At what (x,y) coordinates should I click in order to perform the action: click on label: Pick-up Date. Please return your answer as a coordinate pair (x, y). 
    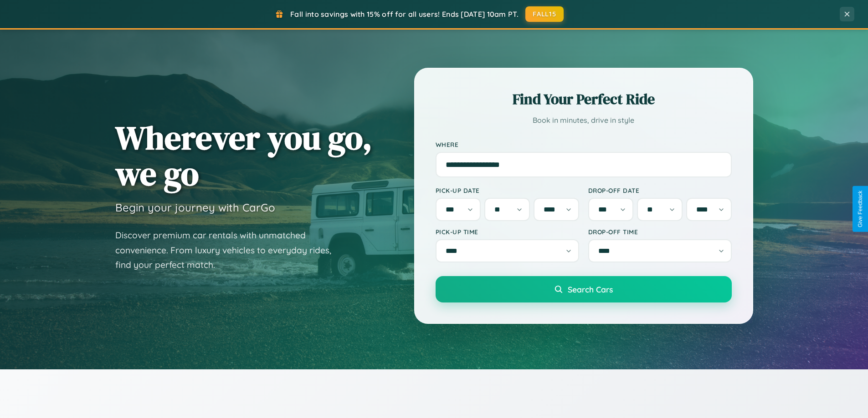
    Looking at the image, I should click on (507, 190).